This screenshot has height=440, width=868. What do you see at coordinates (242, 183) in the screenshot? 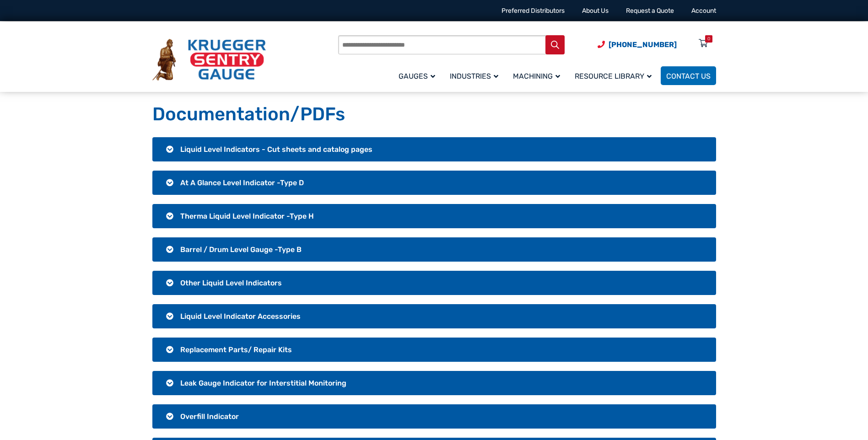
I see `span: At A Glance Level Indicator -Type D` at bounding box center [242, 183].